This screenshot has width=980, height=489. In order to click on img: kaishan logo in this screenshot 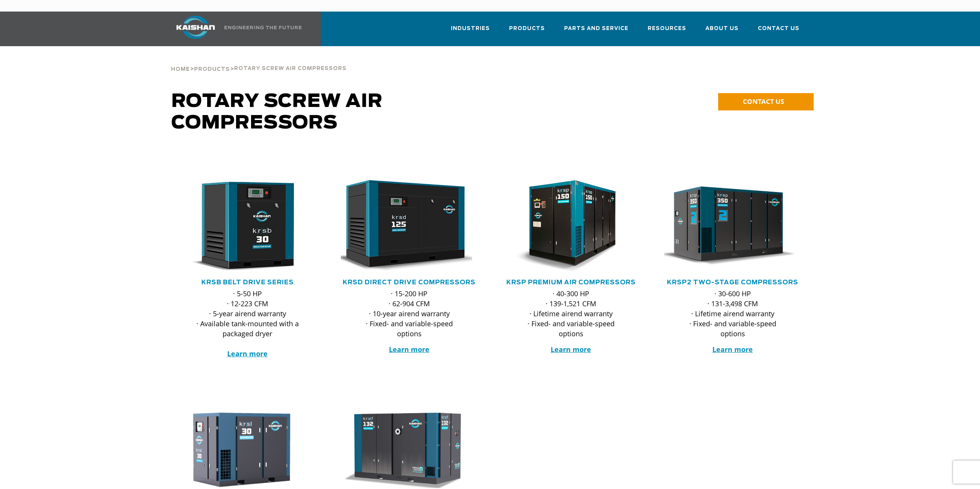, I will do `click(196, 27)`.